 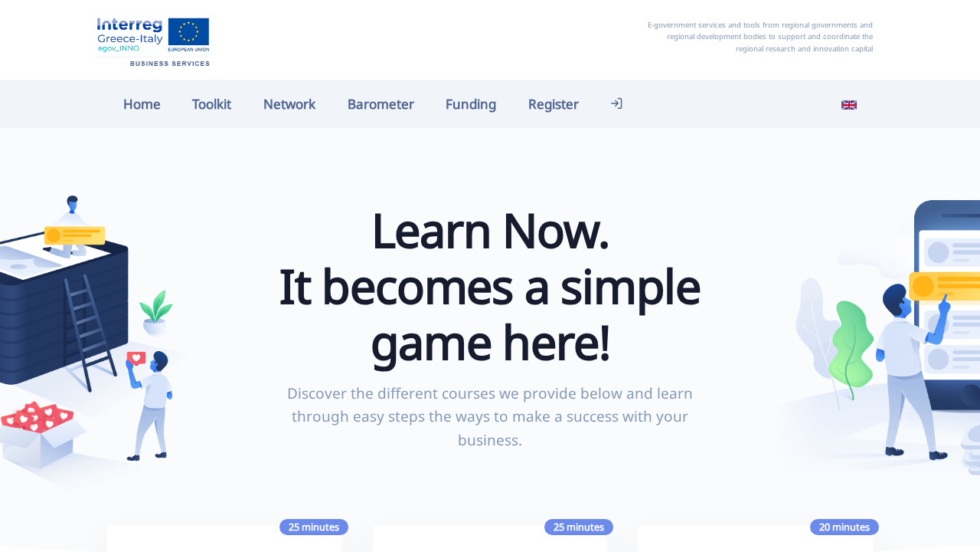 I want to click on a: Barometer, so click(x=380, y=104).